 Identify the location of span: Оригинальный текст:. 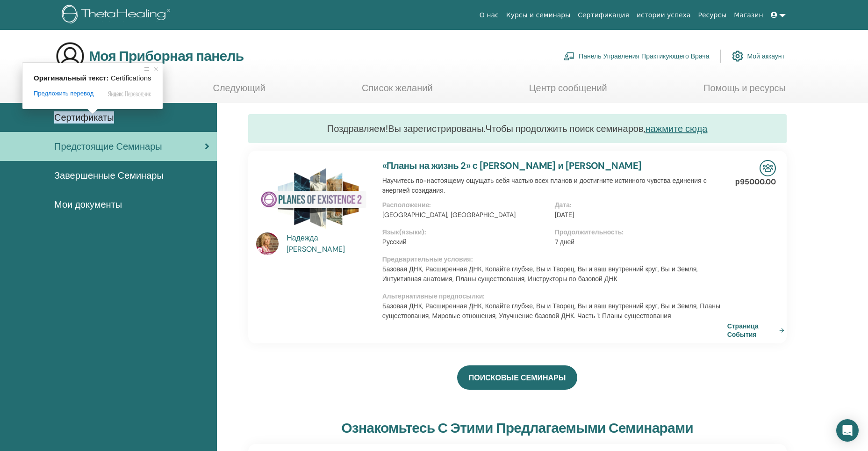
(71, 78).